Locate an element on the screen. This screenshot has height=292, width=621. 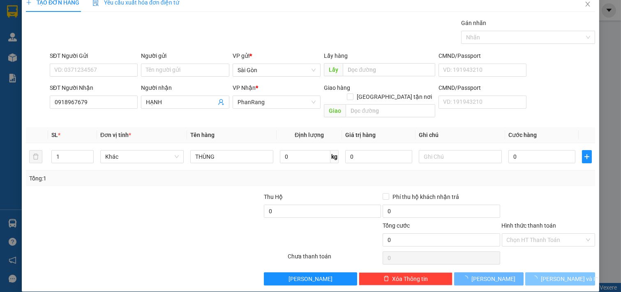
span: Lấy is located at coordinates (333, 70).